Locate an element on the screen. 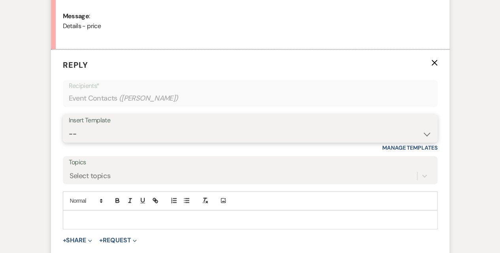 This screenshot has width=500, height=253. div: Event Contacts is located at coordinates (250, 98).